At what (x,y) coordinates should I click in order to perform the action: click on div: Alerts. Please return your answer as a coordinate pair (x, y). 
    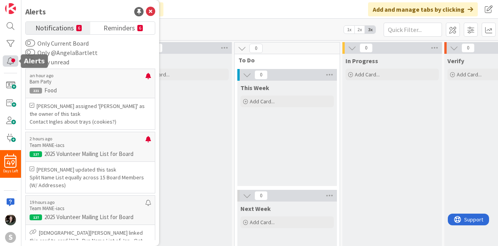
    Looking at the image, I should click on (35, 12).